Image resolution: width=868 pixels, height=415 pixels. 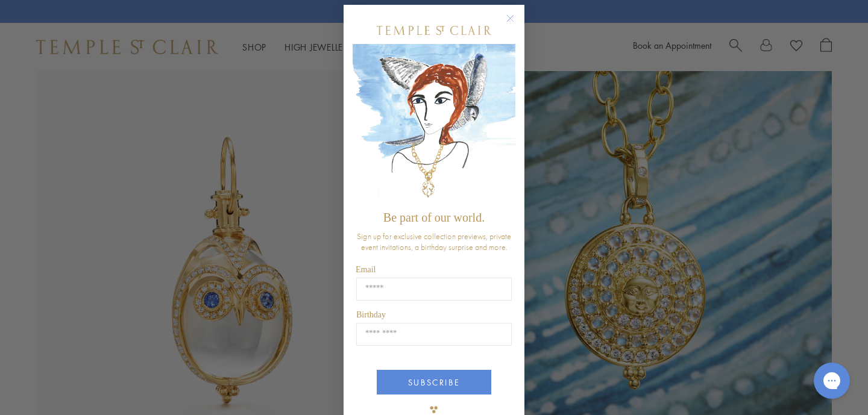 I want to click on img: c4a9eb12-d91a-4d4a-8ee0-386386f4f338.jpeg, so click(x=434, y=124).